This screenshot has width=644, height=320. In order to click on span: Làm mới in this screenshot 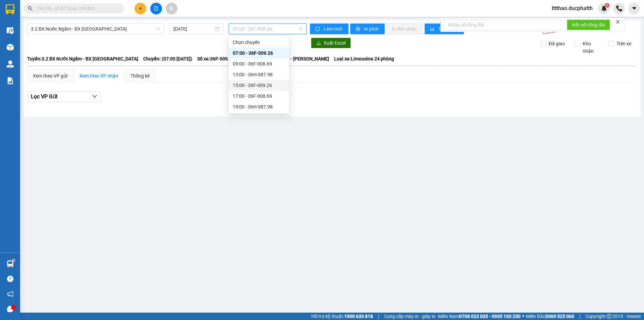, I will do `click(333, 29)`.